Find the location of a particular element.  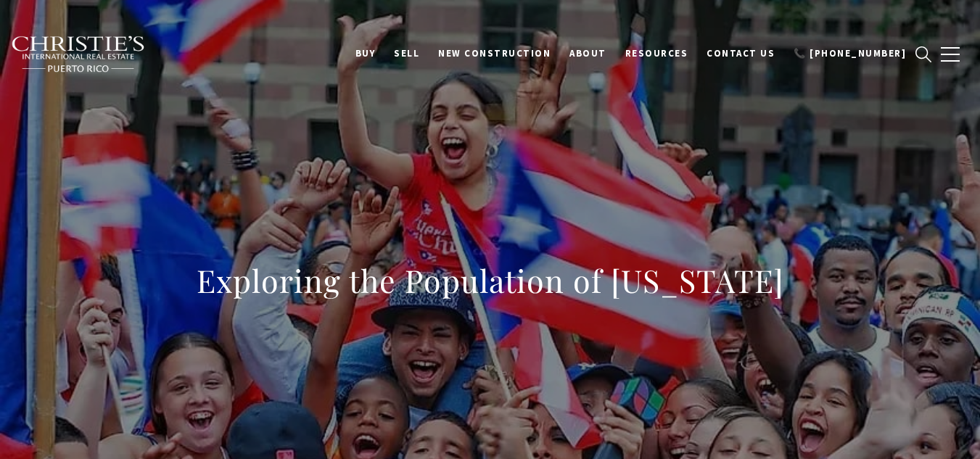

a: BUY is located at coordinates (365, 53).